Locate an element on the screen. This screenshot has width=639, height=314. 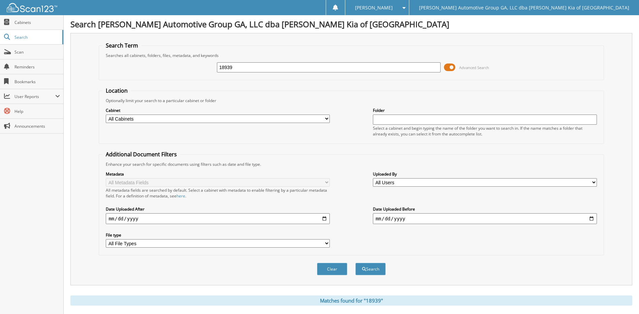
span: Scan is located at coordinates (37, 52).